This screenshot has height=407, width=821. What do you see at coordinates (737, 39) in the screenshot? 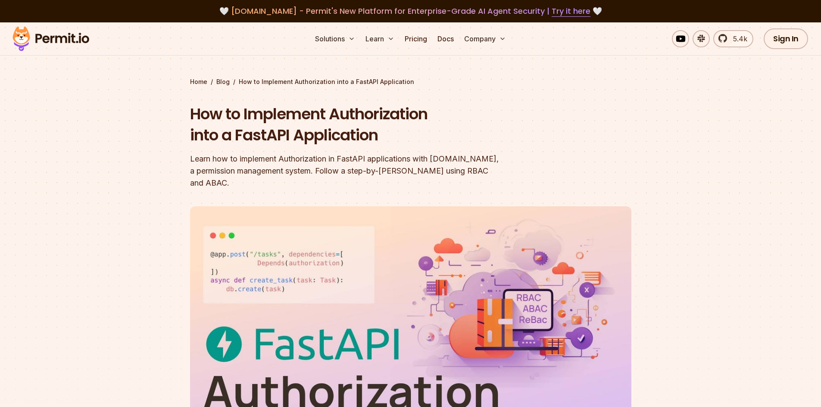
I see `span: 5.4k` at bounding box center [737, 39].